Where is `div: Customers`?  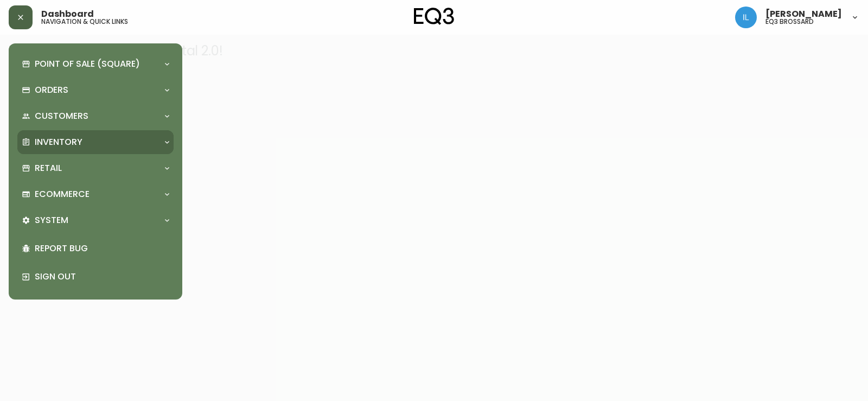
div: Customers is located at coordinates (96, 116).